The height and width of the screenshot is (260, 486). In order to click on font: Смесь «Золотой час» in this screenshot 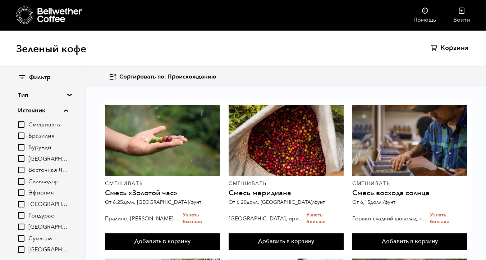, I will do `click(141, 192)`.